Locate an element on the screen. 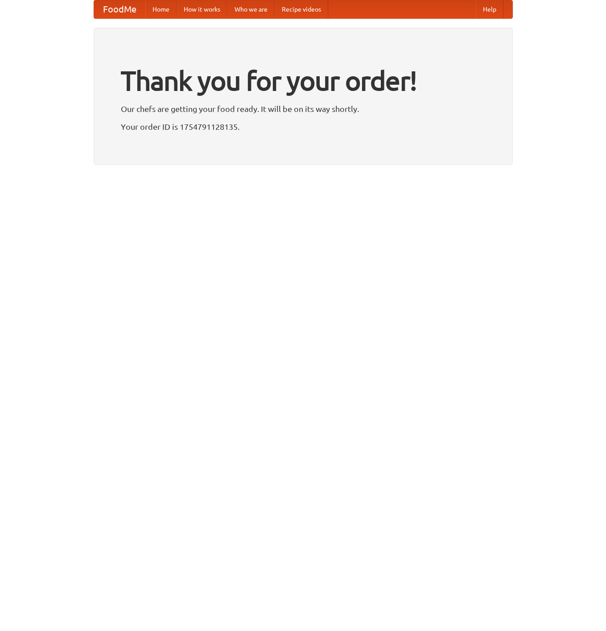 The width and height of the screenshot is (606, 631). a: Help is located at coordinates (489, 9).